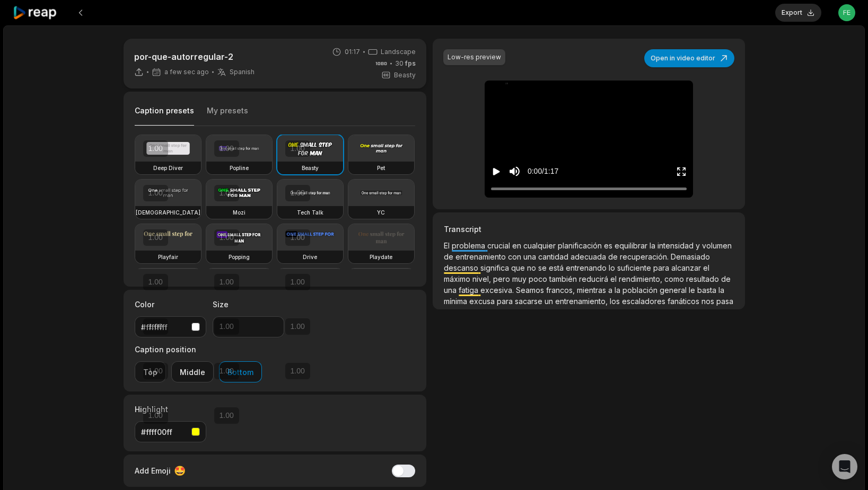 Image resolution: width=868 pixels, height=490 pixels. Describe the element at coordinates (241, 372) in the screenshot. I see `button: Bottom` at that location.